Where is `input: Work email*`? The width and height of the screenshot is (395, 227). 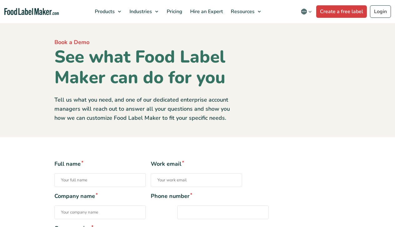
input: Work email* is located at coordinates (196, 180).